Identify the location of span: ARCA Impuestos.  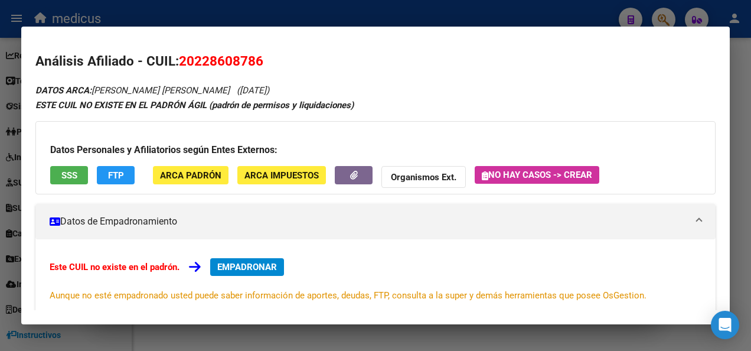
(282, 175).